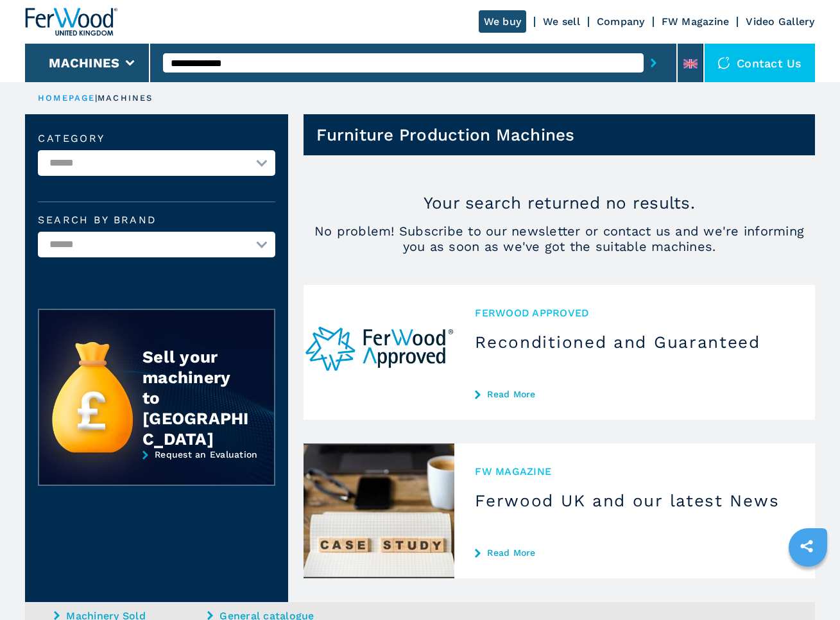  What do you see at coordinates (445, 135) in the screenshot?
I see `h1: Furniture Production Machines` at bounding box center [445, 135].